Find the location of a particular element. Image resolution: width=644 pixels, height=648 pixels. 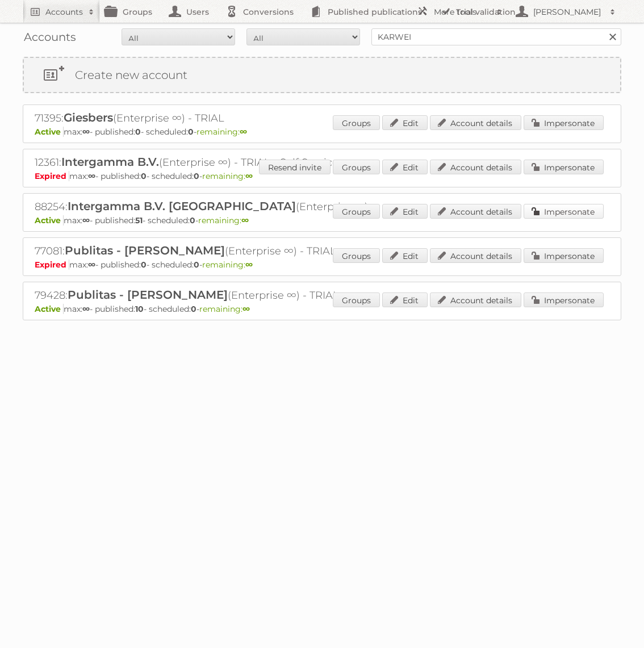

h2: Accounts is located at coordinates (64, 12).